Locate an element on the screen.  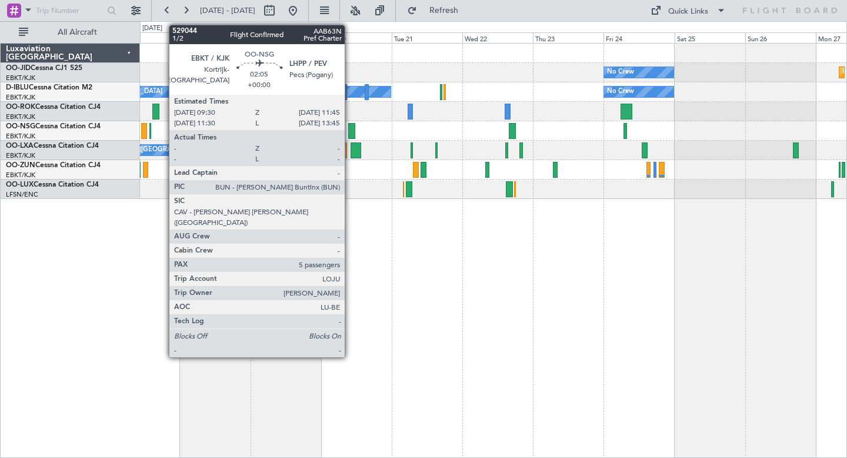
div: Sun 19 is located at coordinates (286, 38).